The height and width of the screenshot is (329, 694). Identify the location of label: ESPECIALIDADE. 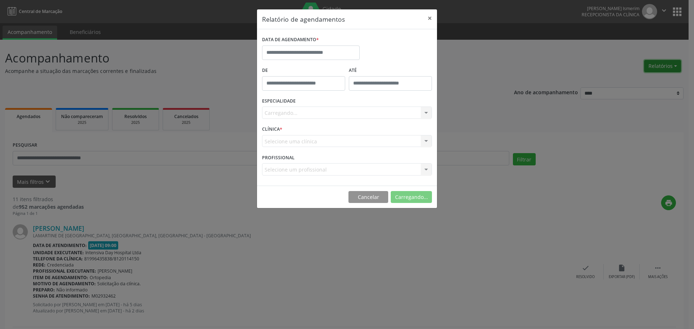
(279, 101).